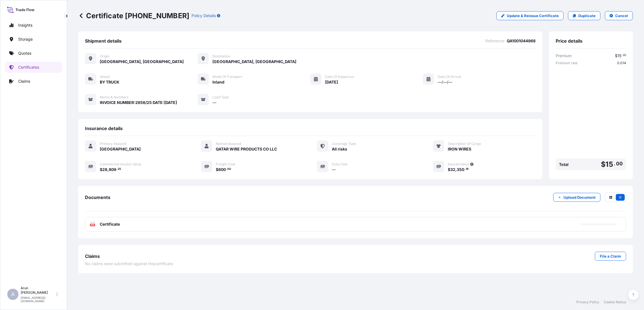 Image resolution: width=644 pixels, height=310 pixels. I want to click on span: 32, so click(453, 170).